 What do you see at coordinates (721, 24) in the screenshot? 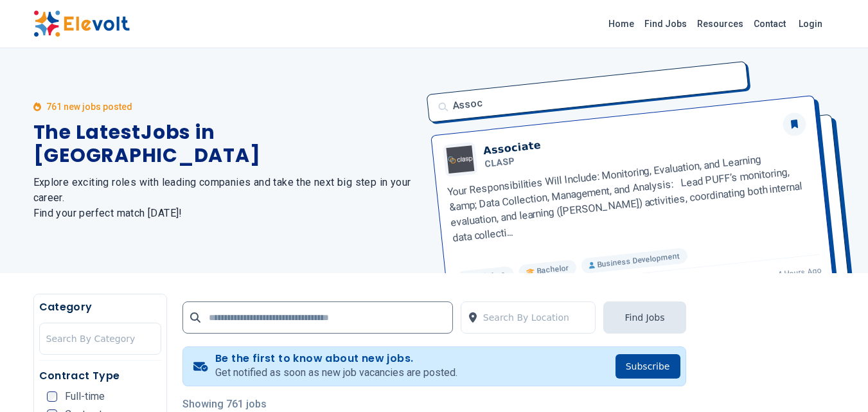
I see `a: Resources` at bounding box center [721, 24].